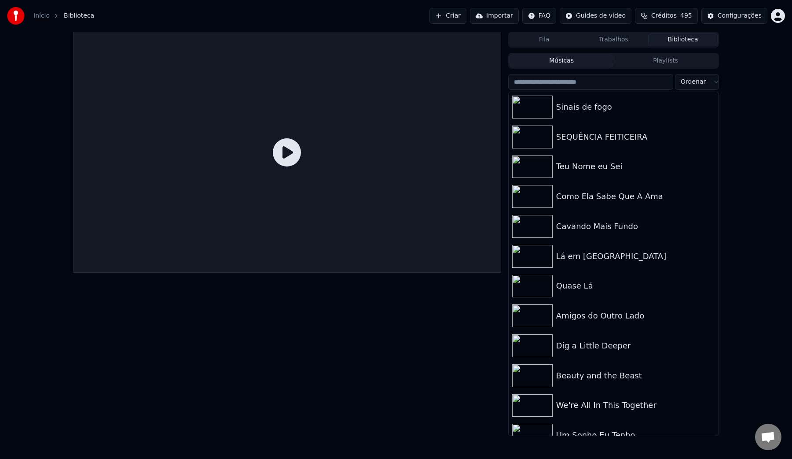 The width and height of the screenshot is (792, 459). What do you see at coordinates (686, 16) in the screenshot?
I see `span: 495` at bounding box center [686, 16].